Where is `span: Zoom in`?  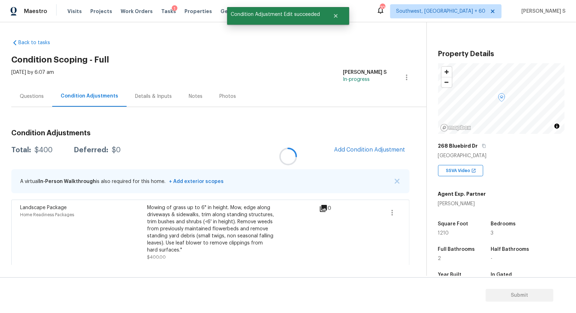 span: Zoom in is located at coordinates (447, 72).